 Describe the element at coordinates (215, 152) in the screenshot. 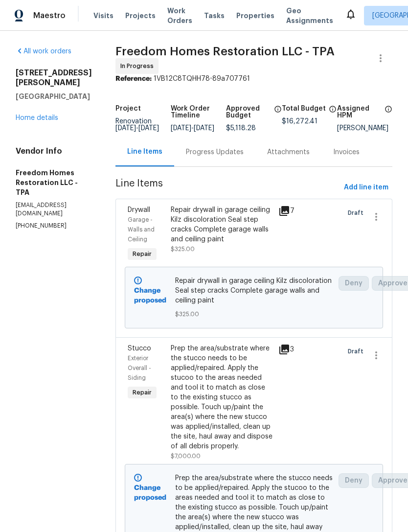

I see `div: Progress Updates` at that location.